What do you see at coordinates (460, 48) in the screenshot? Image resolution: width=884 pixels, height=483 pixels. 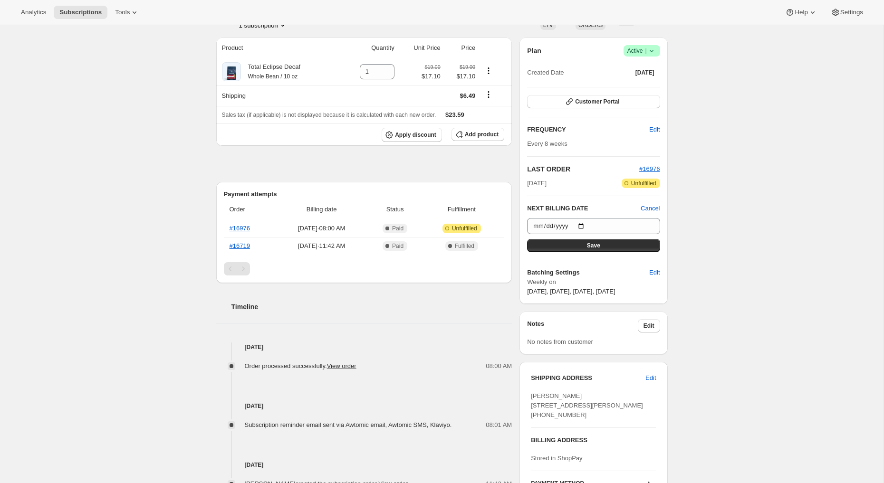 I see `th: Price` at bounding box center [460, 48].